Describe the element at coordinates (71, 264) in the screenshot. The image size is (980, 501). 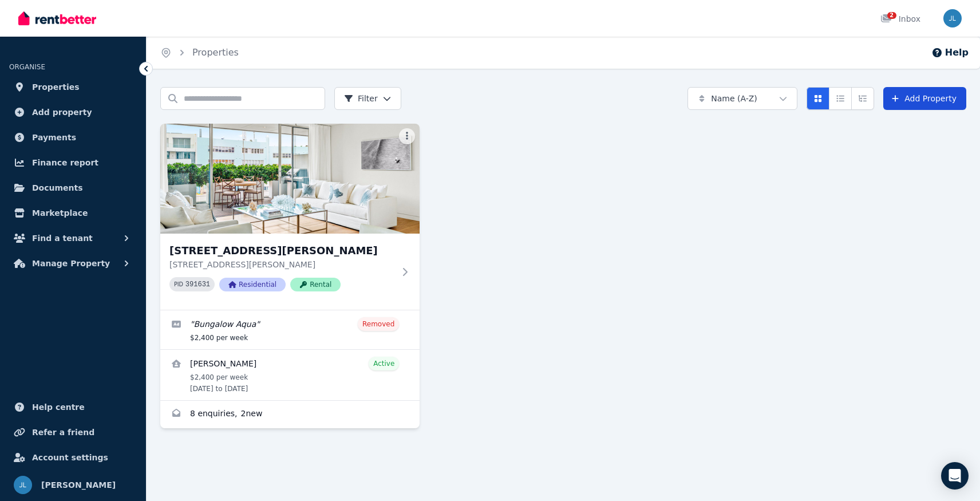
I see `span: Manage Property` at that location.